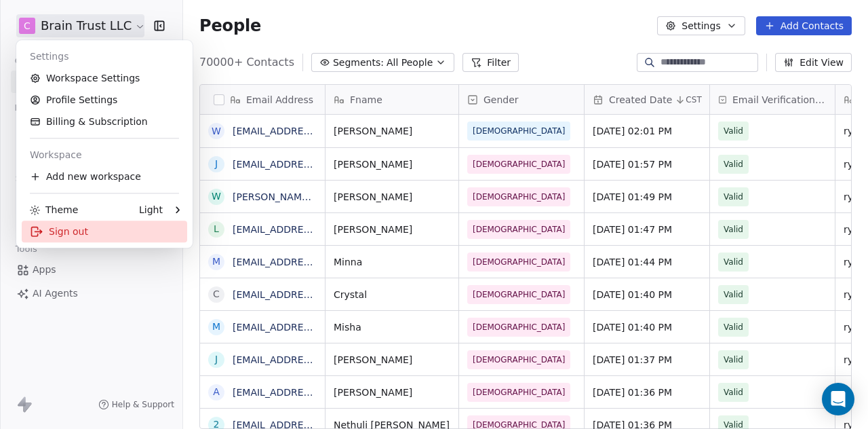 The width and height of the screenshot is (868, 429). What do you see at coordinates (104, 56) in the screenshot?
I see `div: Settings` at bounding box center [104, 56].